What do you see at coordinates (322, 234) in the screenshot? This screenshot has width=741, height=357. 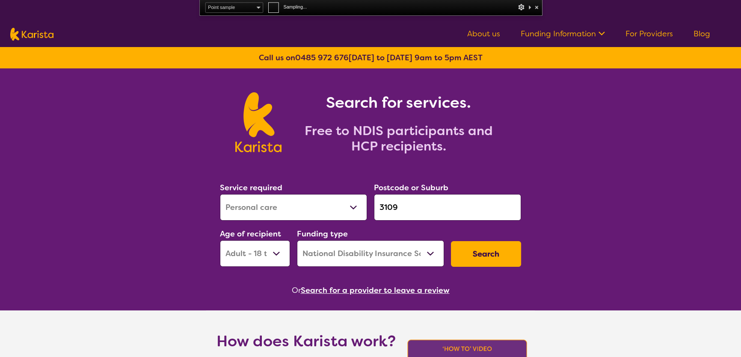 I see `label: Funding type` at bounding box center [322, 234].